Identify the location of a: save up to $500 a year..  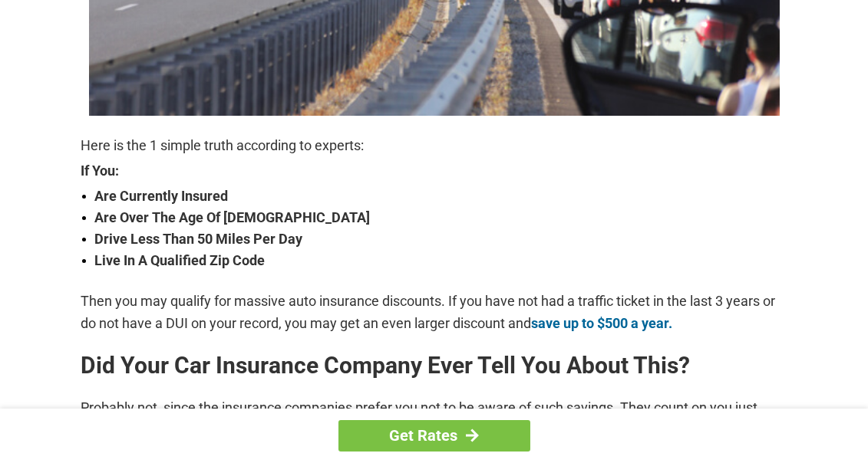
(602, 323).